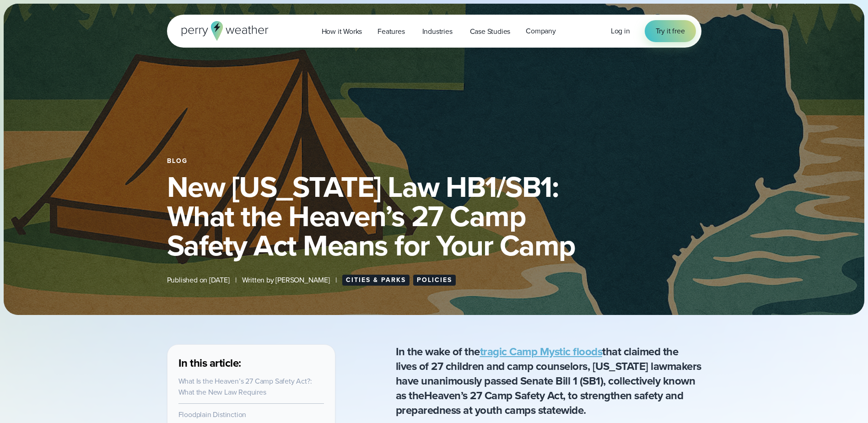  Describe the element at coordinates (494, 396) in the screenshot. I see `strong: Heaven’s 27 Camp Safety Act` at that location.